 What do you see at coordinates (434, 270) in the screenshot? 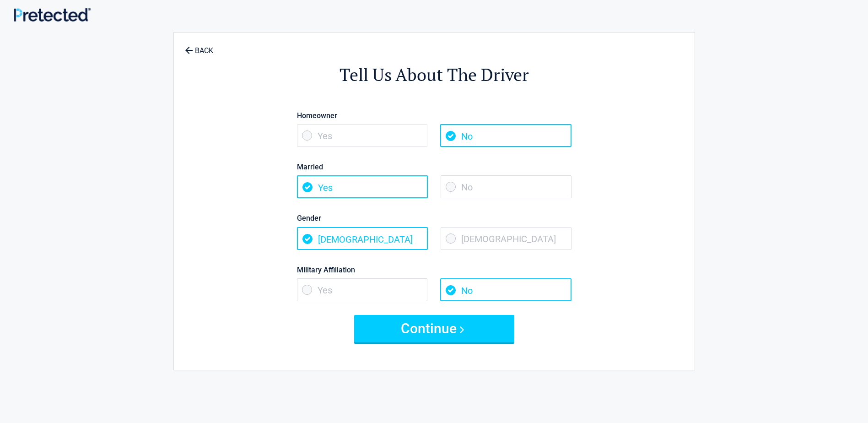
I see `label: Military Affiliation` at bounding box center [434, 270].